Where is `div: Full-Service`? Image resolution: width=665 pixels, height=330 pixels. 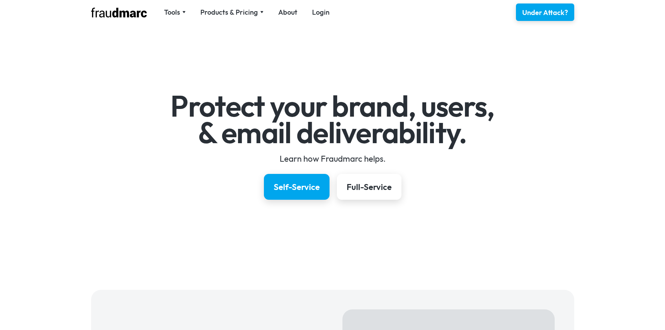
div: Full-Service is located at coordinates (369, 187).